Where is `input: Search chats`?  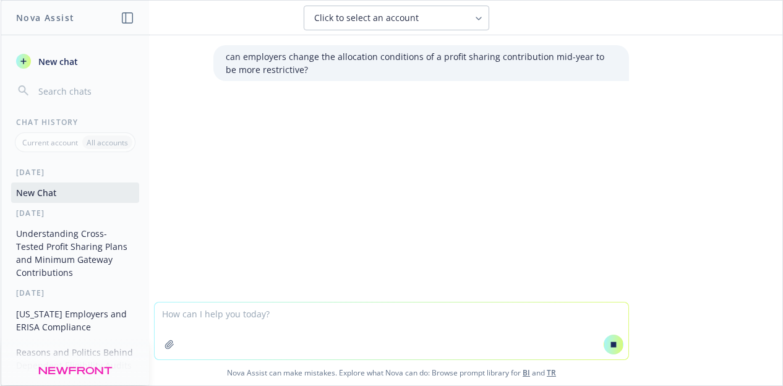 input: Search chats is located at coordinates (85, 91).